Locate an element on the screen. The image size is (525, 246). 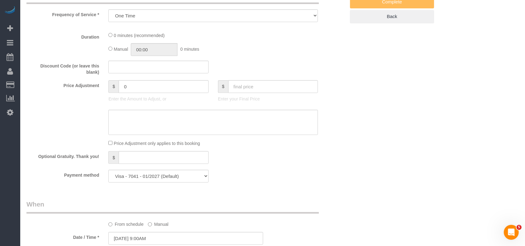
label: Payment method is located at coordinates (63, 174).